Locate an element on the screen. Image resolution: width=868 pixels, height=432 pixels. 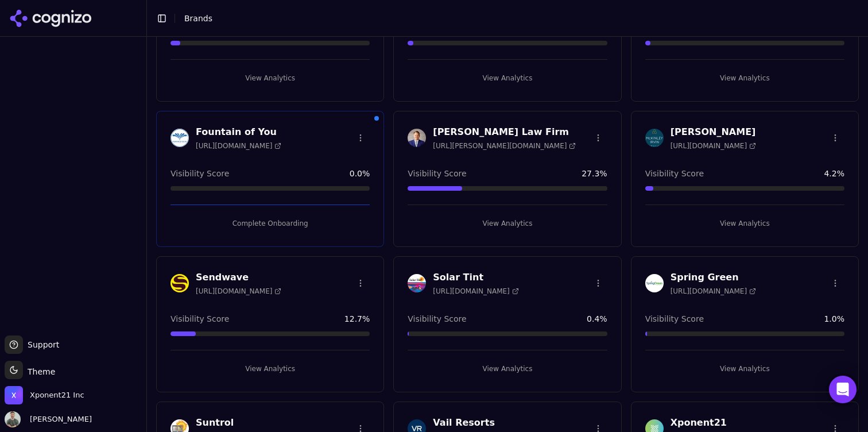
span: 0.4 % is located at coordinates (597, 319).